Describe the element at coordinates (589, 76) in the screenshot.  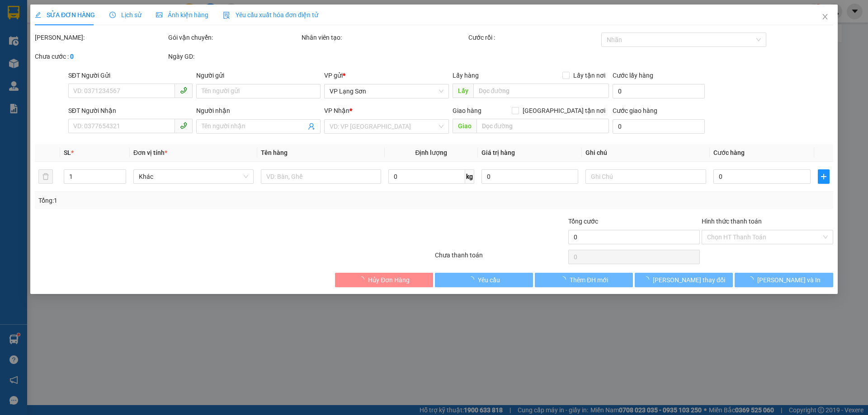
I see `span: Lấy tận nơi` at that location.